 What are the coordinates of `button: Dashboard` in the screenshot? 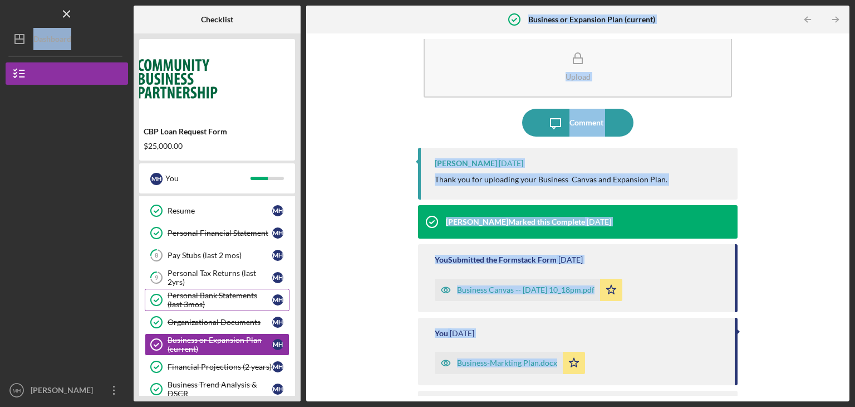 It's located at (67, 39).